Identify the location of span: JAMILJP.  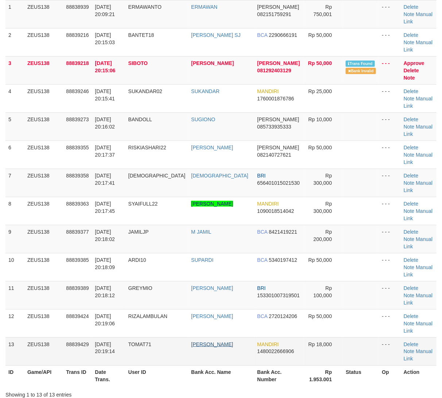
(139, 232).